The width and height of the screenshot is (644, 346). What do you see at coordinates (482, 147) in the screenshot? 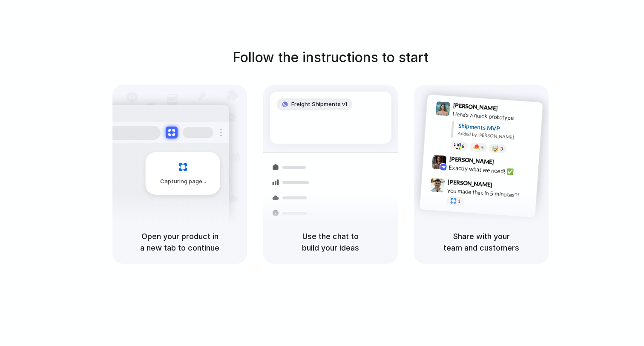
I see `span: 5` at bounding box center [482, 147].